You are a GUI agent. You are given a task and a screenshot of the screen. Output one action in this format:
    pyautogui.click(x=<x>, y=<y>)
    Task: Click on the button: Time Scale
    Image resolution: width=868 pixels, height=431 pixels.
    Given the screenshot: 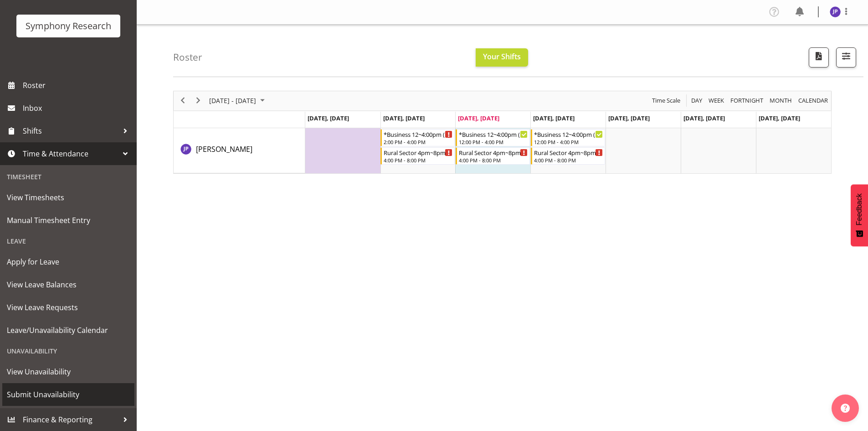 What is the action you would take?
    pyautogui.click(x=667, y=100)
    